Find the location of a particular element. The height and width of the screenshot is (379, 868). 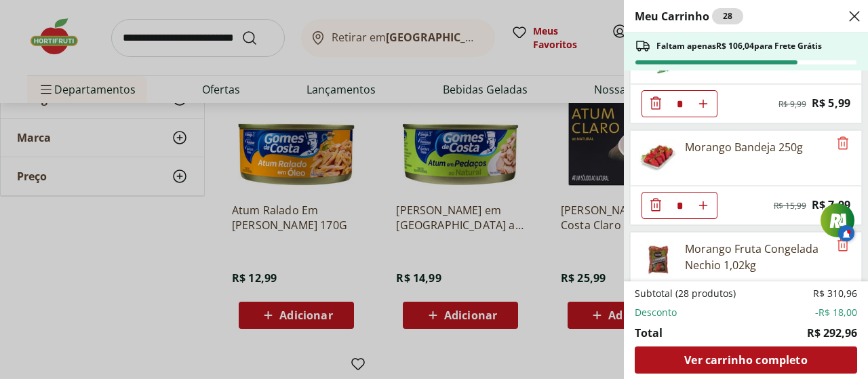

a: Ver carrinho completo is located at coordinates (746, 360).